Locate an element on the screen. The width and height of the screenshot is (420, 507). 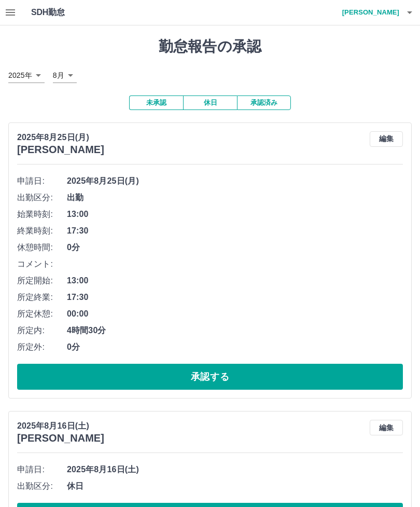
p: 2025年8月25日(月) is located at coordinates (60, 137).